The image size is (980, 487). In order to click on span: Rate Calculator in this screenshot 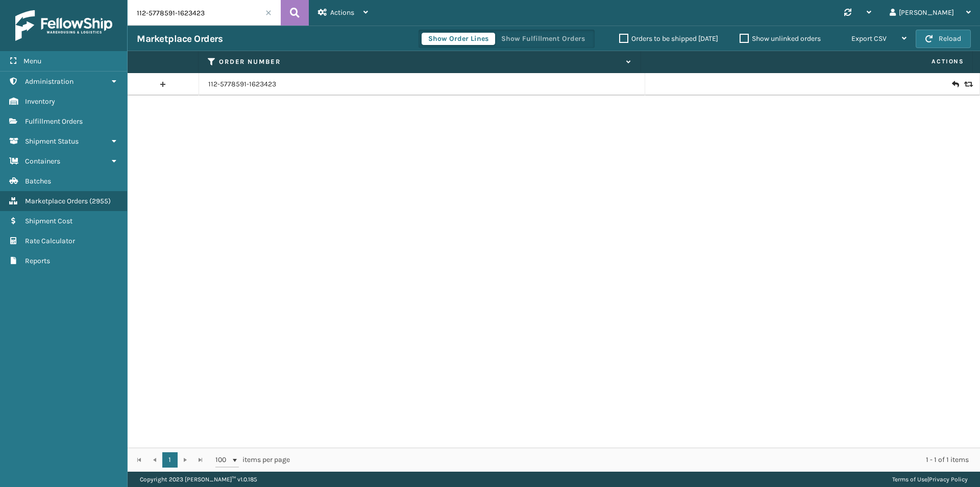, I will do `click(50, 241)`.